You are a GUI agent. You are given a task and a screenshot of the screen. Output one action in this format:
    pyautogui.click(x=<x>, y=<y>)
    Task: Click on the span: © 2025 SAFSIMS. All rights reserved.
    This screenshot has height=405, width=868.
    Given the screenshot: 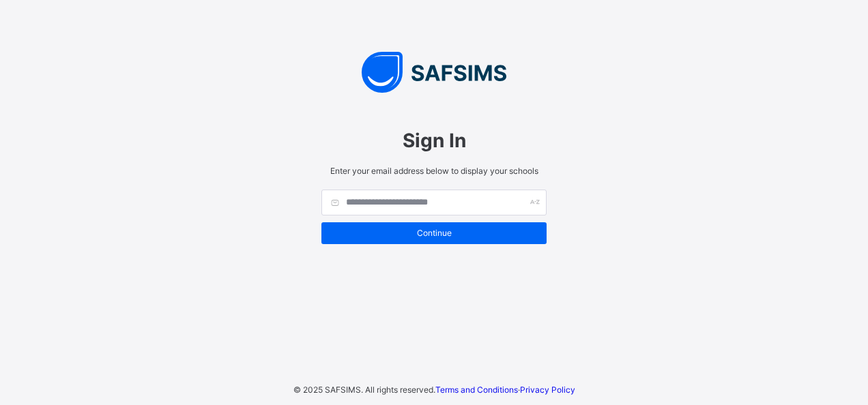 What is the action you would take?
    pyautogui.click(x=364, y=390)
    